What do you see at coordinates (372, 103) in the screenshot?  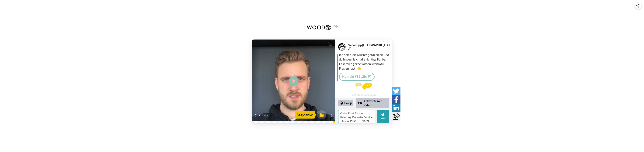 I see `div: Antworte mit Video` at bounding box center [372, 103].